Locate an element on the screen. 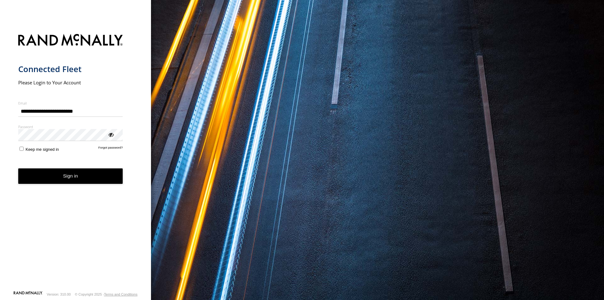  form: main is located at coordinates (76, 160).